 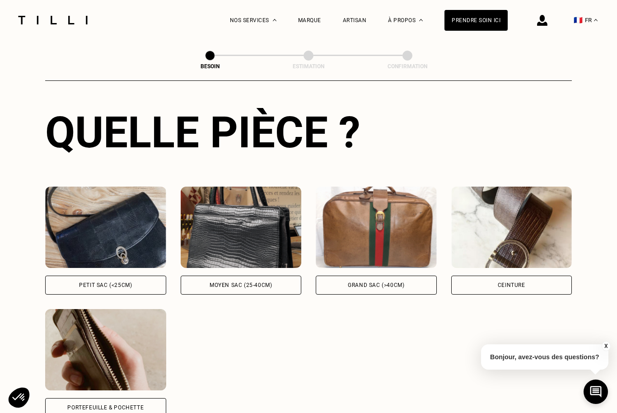 I want to click on img: Tilli retouche votre Grand sac (>40cm), so click(x=376, y=227).